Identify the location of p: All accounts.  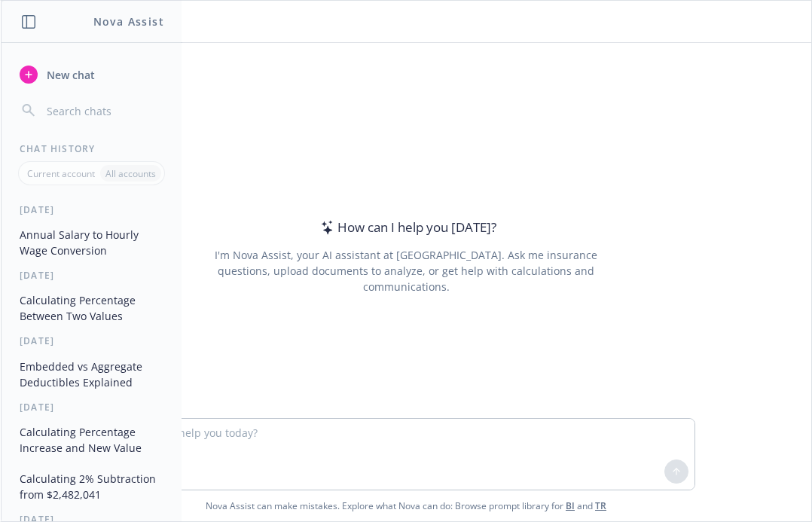
(131, 173).